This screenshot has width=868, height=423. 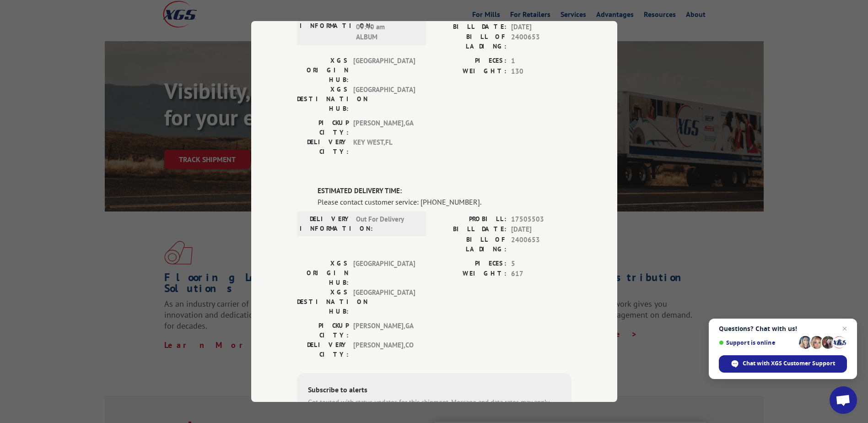 I want to click on span: Out For Delivery, so click(x=386, y=224).